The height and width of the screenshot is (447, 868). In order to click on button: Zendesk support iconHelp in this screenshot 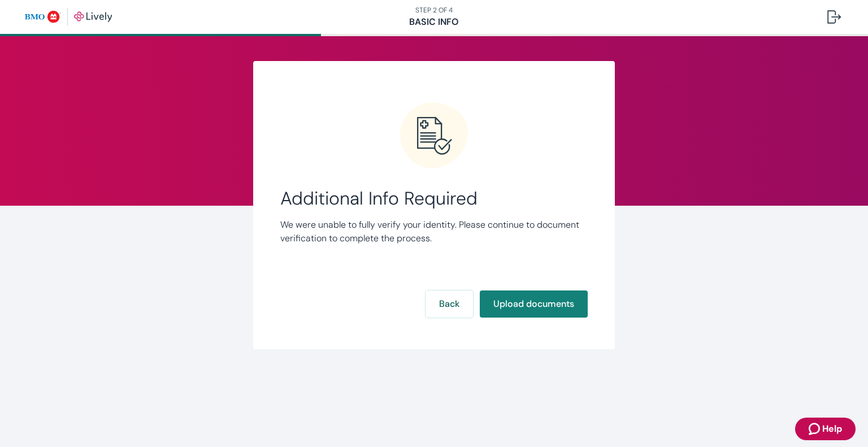, I will do `click(825, 429)`.